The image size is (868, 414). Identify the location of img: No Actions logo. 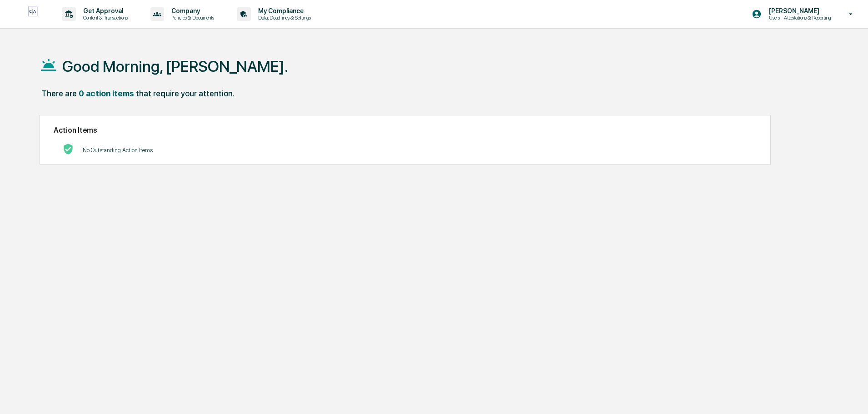
(68, 149).